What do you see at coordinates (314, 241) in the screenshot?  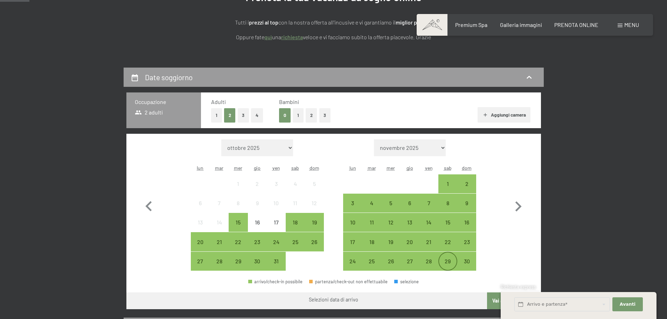 I see `div: Sun Oct 26 2025` at bounding box center [314, 241].